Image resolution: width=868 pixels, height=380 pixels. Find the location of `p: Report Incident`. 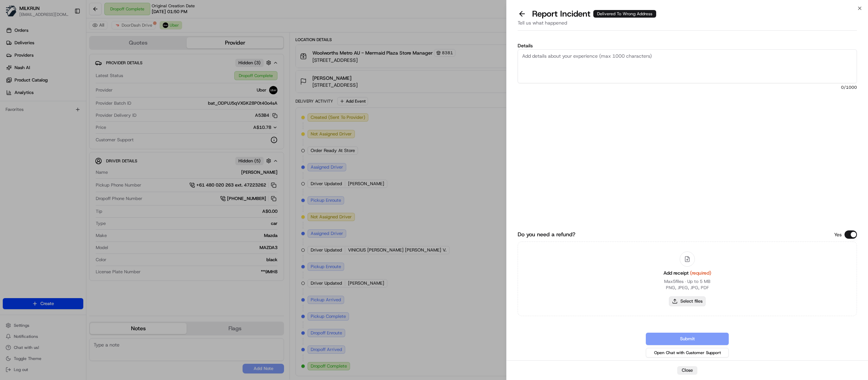

p: Report Incident is located at coordinates (594, 14).